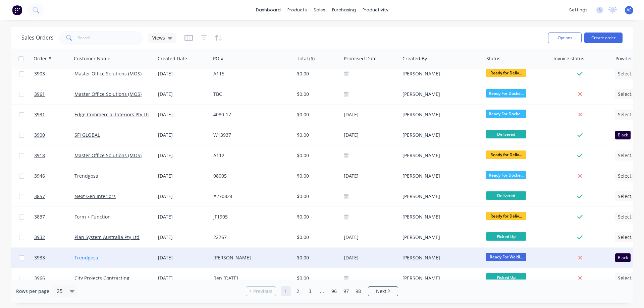 The image size is (644, 308). I want to click on a: dashboard, so click(268, 10).